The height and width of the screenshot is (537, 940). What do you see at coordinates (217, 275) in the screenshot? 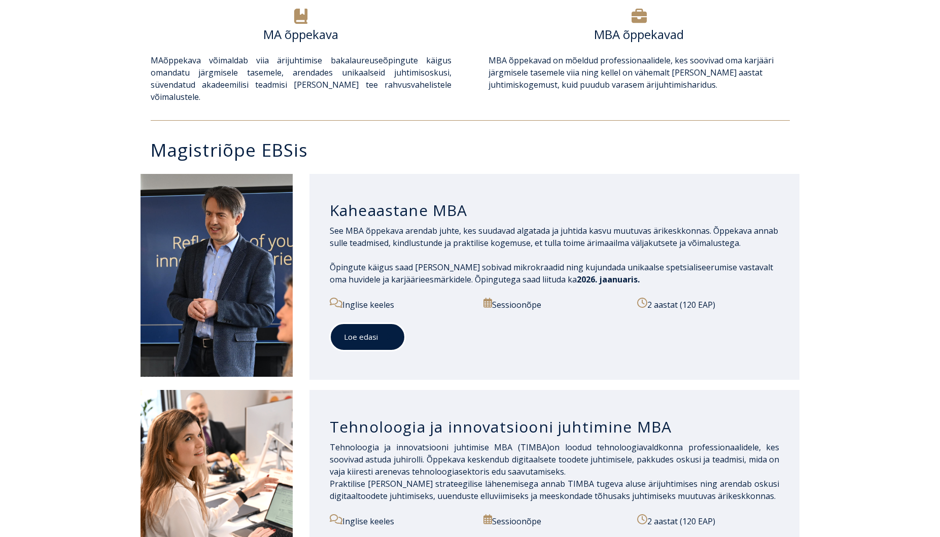
I see `img: DSC_2098` at bounding box center [217, 275].